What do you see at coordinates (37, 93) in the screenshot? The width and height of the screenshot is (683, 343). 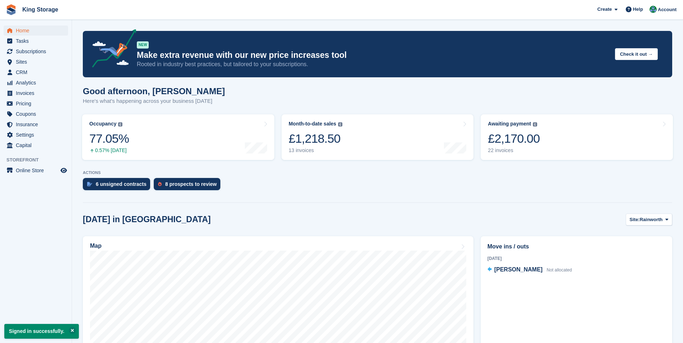 I see `span: Invoices` at bounding box center [37, 93].